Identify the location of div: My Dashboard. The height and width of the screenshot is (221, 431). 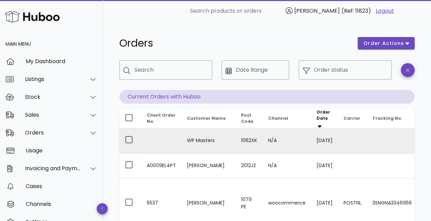
(61, 61).